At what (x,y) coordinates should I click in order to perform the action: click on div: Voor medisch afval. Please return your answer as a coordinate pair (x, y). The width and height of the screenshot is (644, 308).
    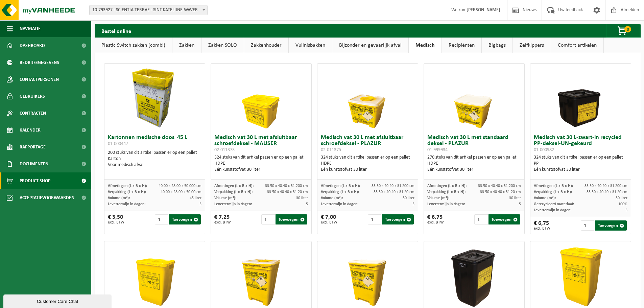
    Looking at the image, I should click on (155, 165).